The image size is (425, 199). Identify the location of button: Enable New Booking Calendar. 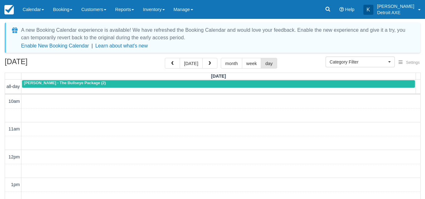
(55, 46).